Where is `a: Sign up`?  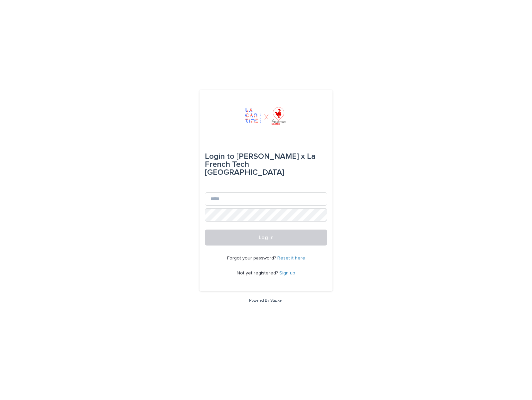
a: Sign up is located at coordinates (287, 273).